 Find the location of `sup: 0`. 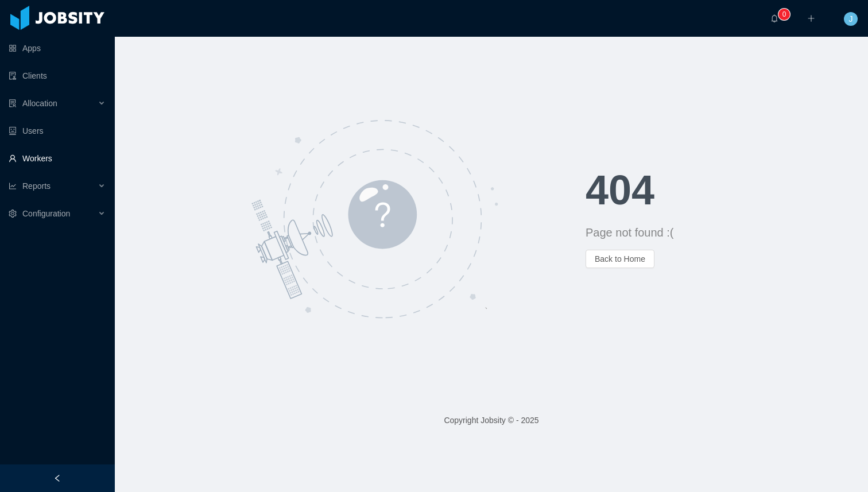

sup: 0 is located at coordinates (784, 15).